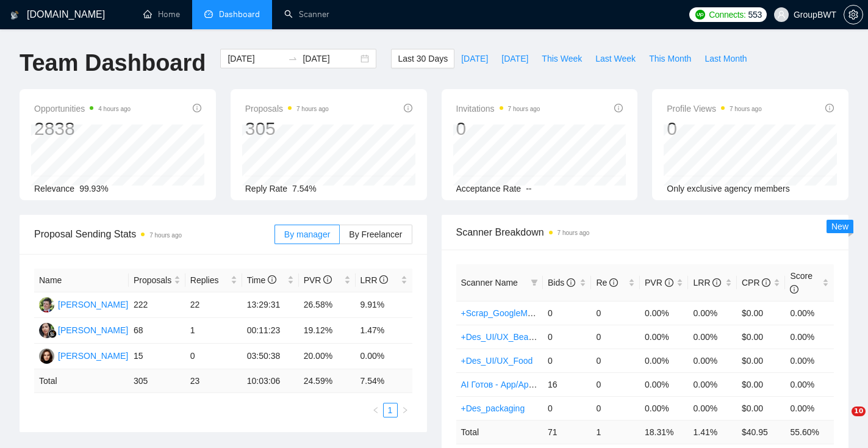 The image size is (868, 448). What do you see at coordinates (114, 108) in the screenshot?
I see `time: 4 hours ago` at bounding box center [114, 108].